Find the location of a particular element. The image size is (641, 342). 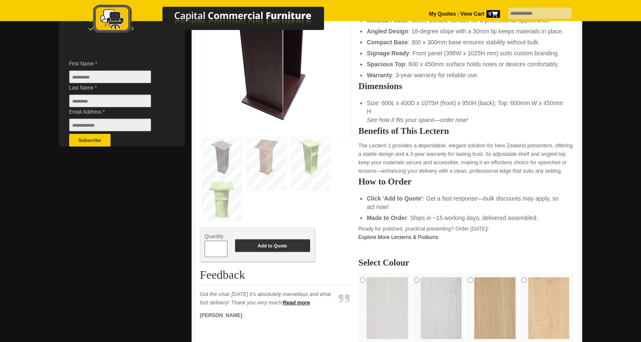

a: Explore More Lecterns & Podiums is located at coordinates (398, 237).